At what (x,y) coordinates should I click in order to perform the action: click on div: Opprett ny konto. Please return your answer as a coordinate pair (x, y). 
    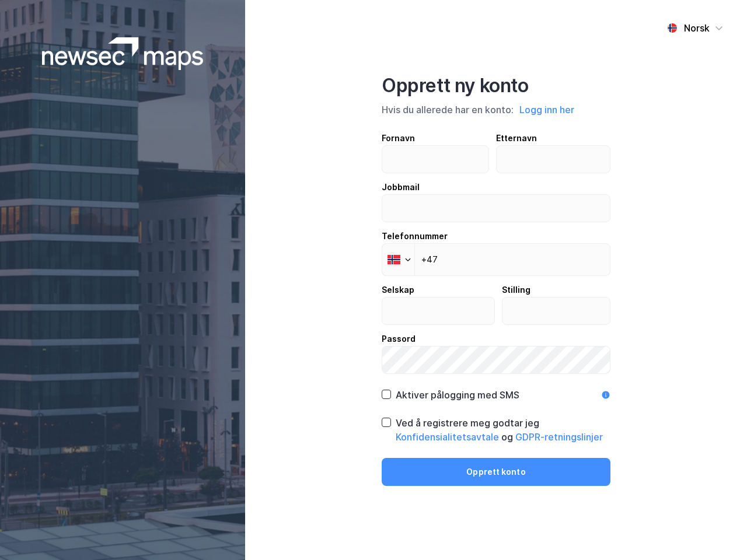
    Looking at the image, I should click on (496, 85).